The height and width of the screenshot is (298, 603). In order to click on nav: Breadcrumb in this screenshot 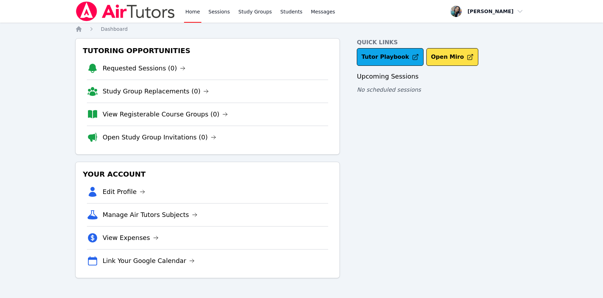, I will do `click(302, 29)`.